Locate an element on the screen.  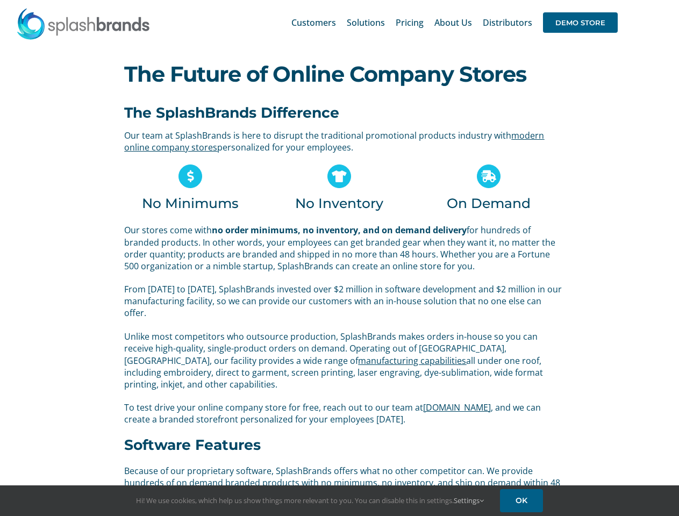
h3: On Demand is located at coordinates (488, 203).